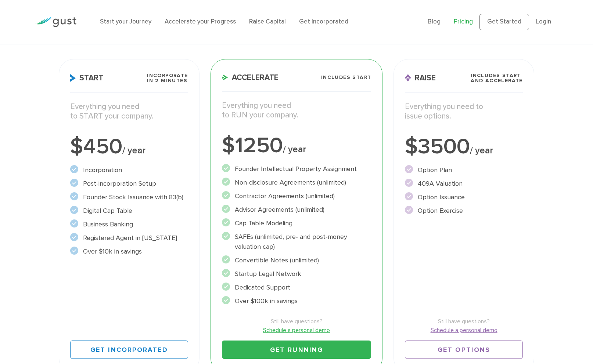  Describe the element at coordinates (463, 21) in the screenshot. I see `a: Pricing` at that location.